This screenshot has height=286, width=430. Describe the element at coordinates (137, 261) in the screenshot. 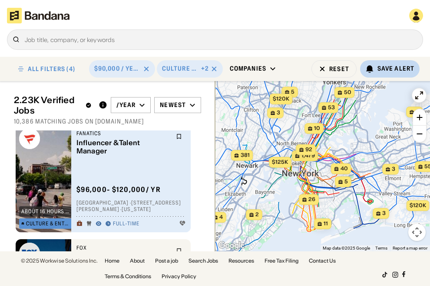

I see `a: About` at that location.